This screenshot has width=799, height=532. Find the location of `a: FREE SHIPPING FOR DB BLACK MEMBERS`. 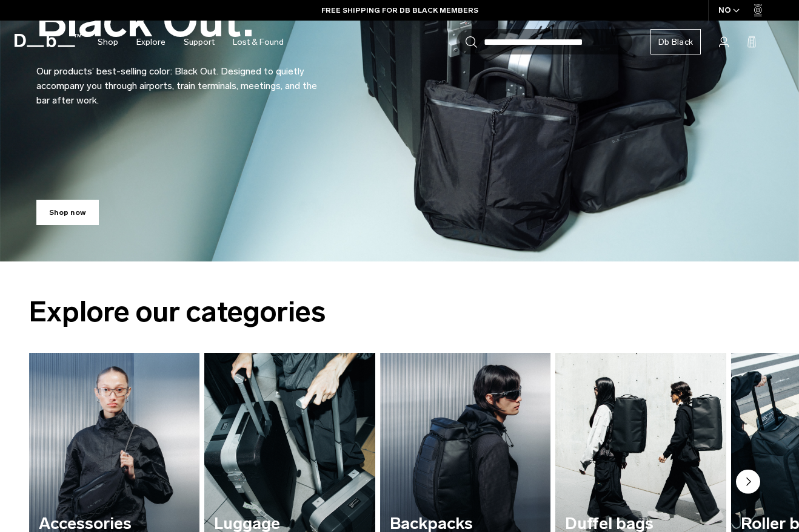

a: FREE SHIPPING FOR DB BLACK MEMBERS is located at coordinates (399, 10).